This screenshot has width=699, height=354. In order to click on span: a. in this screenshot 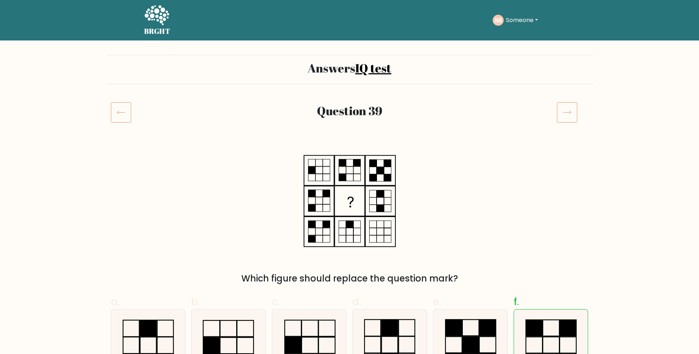, I will do `click(115, 302)`.